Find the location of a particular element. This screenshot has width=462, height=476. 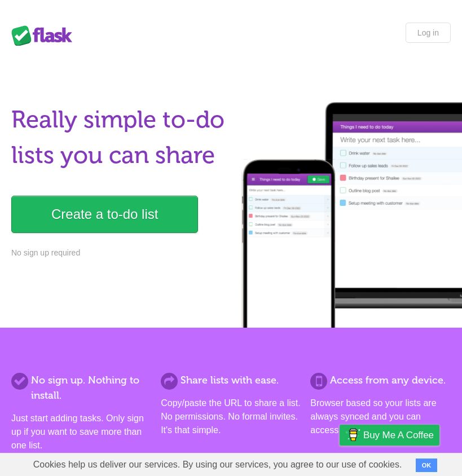

div: Flask Lists is located at coordinates (45, 36).